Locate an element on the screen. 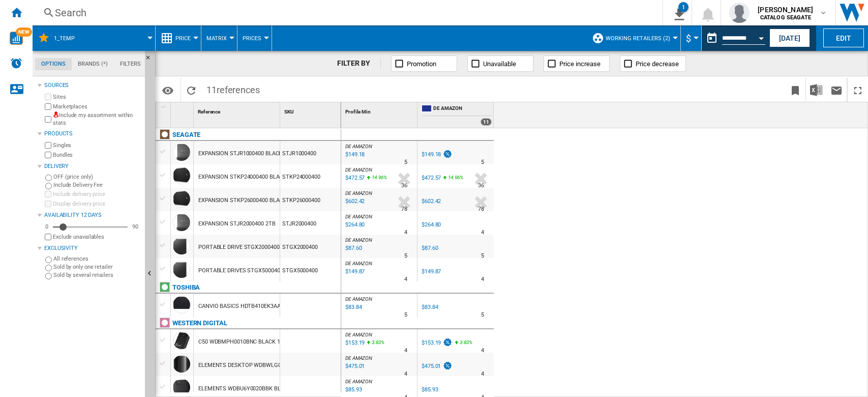 This screenshot has width=868, height=397. button: Send this report by email is located at coordinates (837, 89).